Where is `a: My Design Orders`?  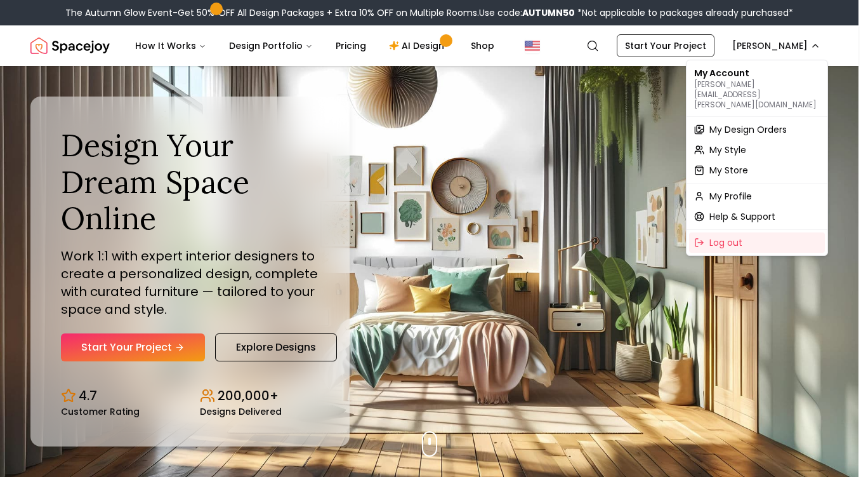 a: My Design Orders is located at coordinates (757, 130).